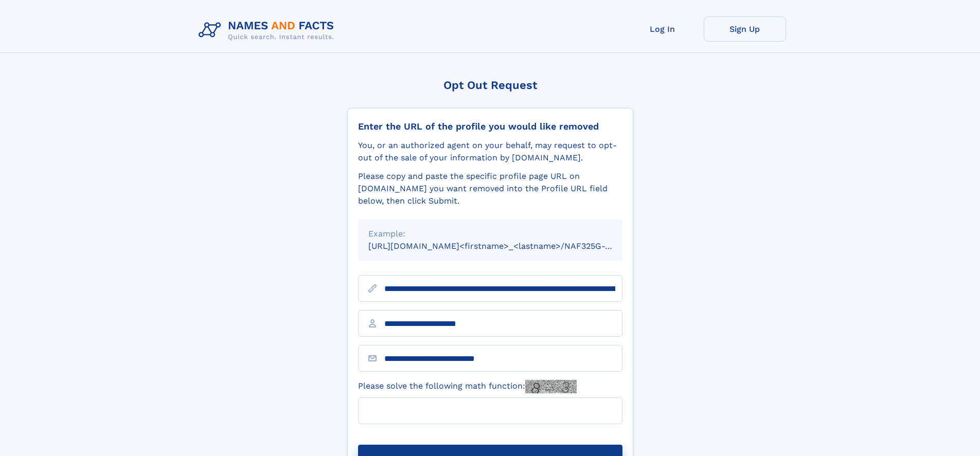 This screenshot has width=980, height=456. What do you see at coordinates (490, 126) in the screenshot?
I see `div: Enter the URL of the profile you would like removed` at bounding box center [490, 126].